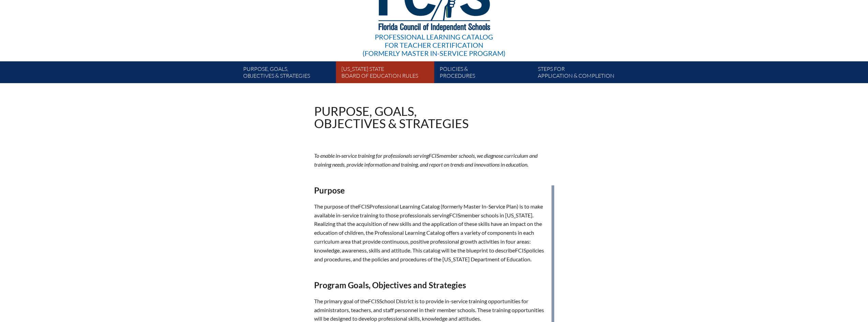 This screenshot has height=322, width=868. What do you see at coordinates (433, 190) in the screenshot?
I see `h2: Purpose` at bounding box center [433, 190].